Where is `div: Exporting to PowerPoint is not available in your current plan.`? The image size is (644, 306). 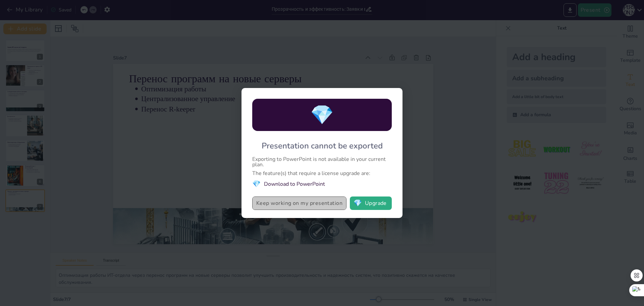
div: Exporting to PowerPoint is not available in your current plan. is located at coordinates (322, 162).